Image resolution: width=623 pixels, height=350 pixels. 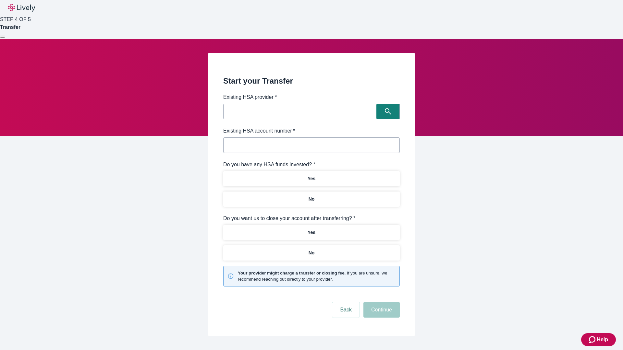 What do you see at coordinates (21, 8) in the screenshot?
I see `img: Lively` at bounding box center [21, 8].